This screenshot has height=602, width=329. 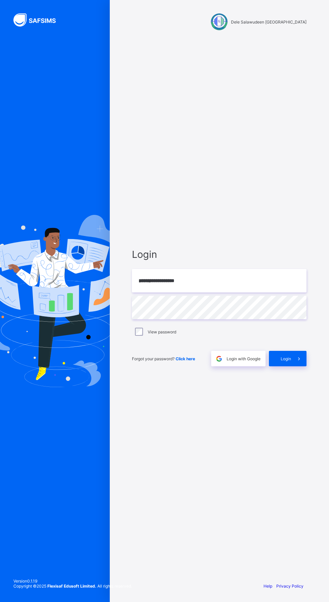 What do you see at coordinates (243, 359) in the screenshot?
I see `span: Login with Google` at bounding box center [243, 359].